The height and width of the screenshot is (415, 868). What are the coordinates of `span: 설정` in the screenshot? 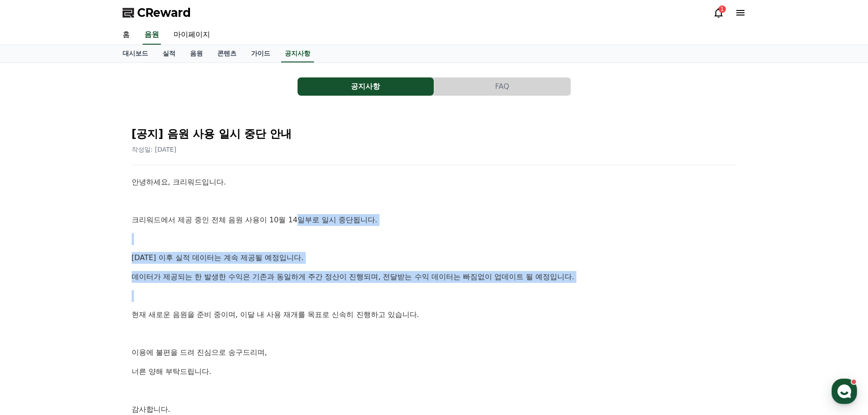 It's located at (146, 306).